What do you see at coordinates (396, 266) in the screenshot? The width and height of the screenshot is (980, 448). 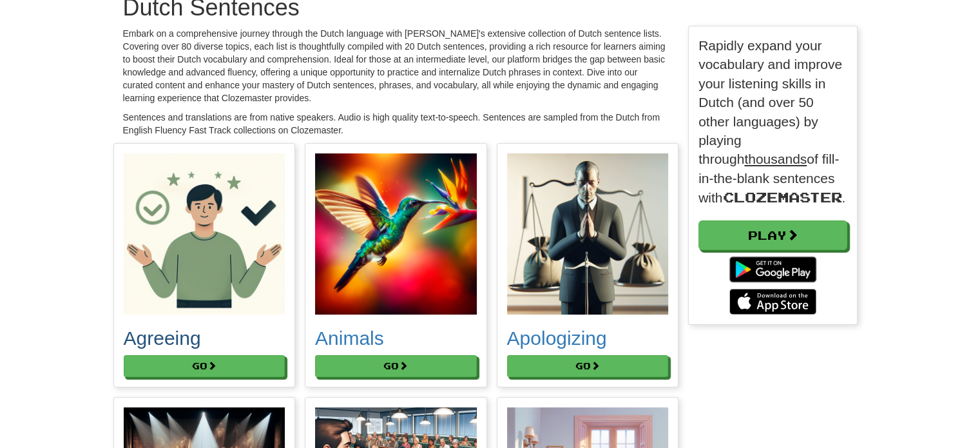 I see `a: Animals Go` at bounding box center [396, 266].